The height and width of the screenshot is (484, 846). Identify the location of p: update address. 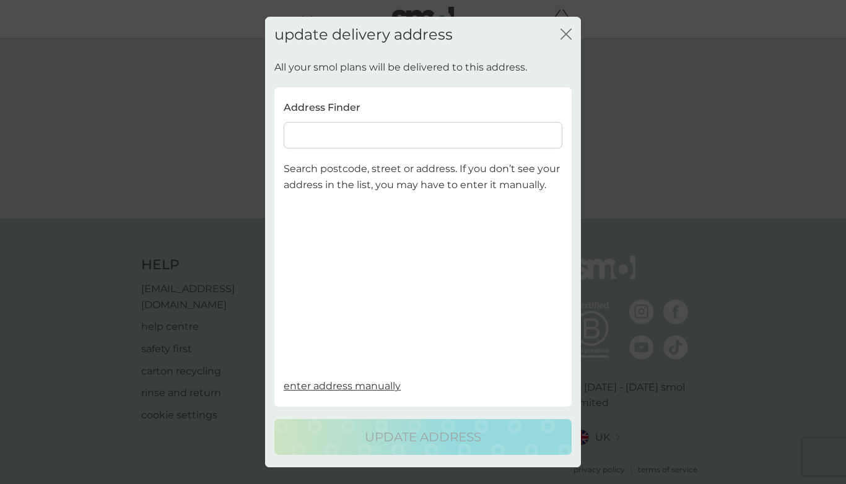
(423, 437).